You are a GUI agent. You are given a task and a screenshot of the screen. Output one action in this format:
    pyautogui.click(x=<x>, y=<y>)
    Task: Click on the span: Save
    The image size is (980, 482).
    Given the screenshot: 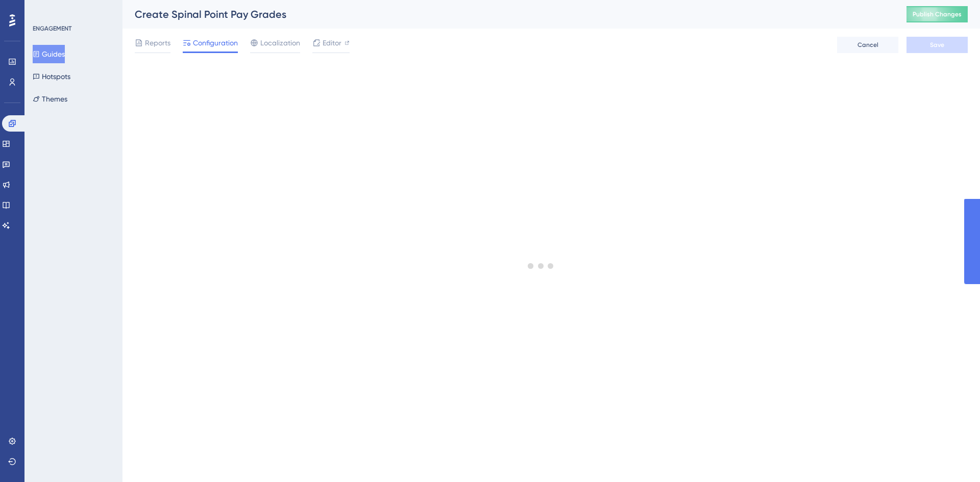 What is the action you would take?
    pyautogui.click(x=937, y=45)
    